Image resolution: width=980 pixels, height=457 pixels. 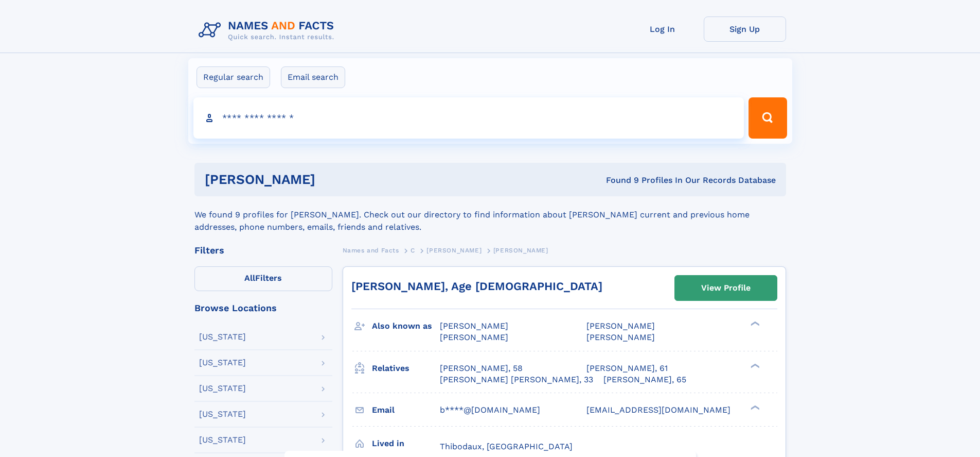 I want to click on img: Logo Names and Facts, so click(x=269, y=30).